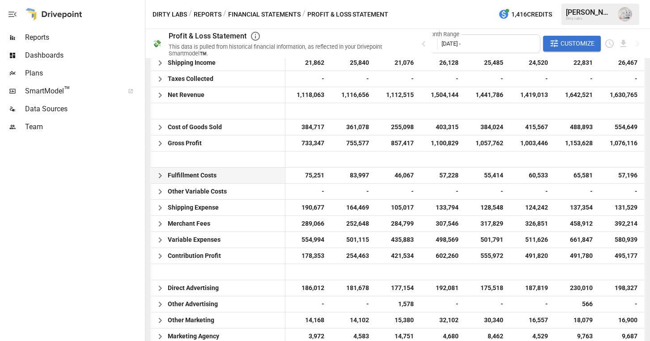 Image resolution: width=650 pixels, height=341 pixels. I want to click on span: 124,242, so click(537, 208).